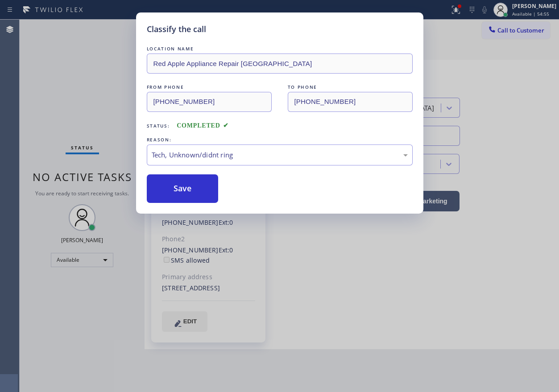 The height and width of the screenshot is (392, 559). What do you see at coordinates (209, 87) in the screenshot?
I see `div: FROM PHONE` at bounding box center [209, 87].